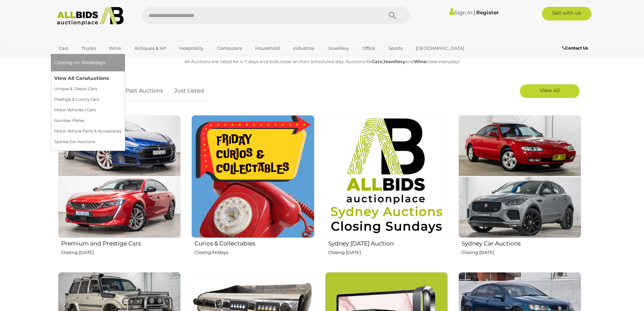  I want to click on h2: Curios & Collectables, so click(254, 242).